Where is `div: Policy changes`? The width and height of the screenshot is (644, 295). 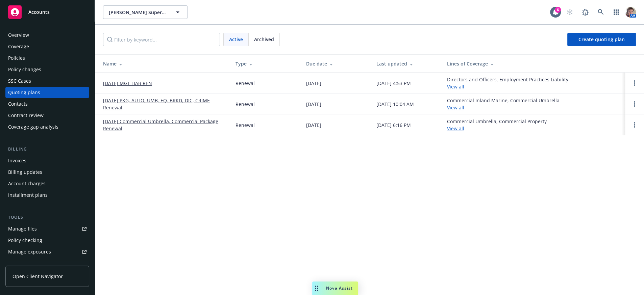
div: Policy changes is located at coordinates (25, 70).